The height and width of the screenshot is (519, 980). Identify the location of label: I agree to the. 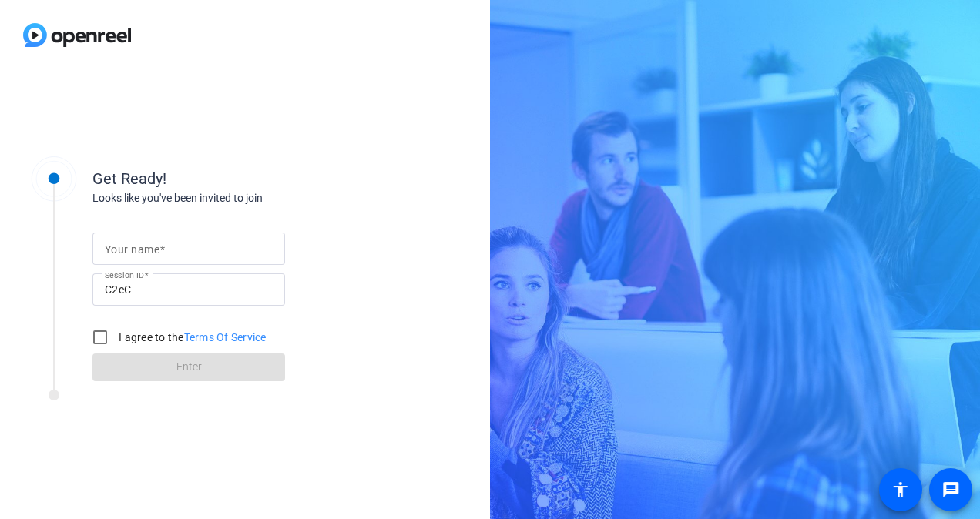
(191, 337).